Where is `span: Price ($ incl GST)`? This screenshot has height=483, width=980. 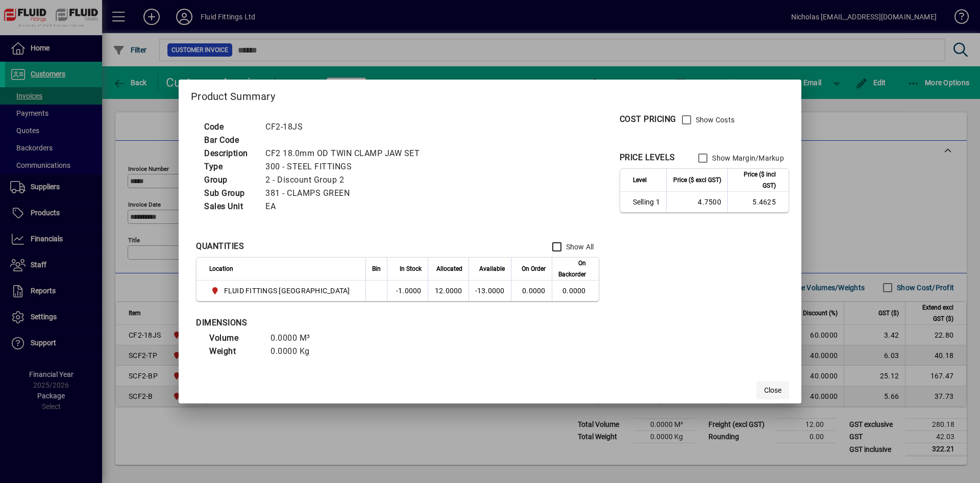
span: Price ($ incl GST) is located at coordinates (755, 180).